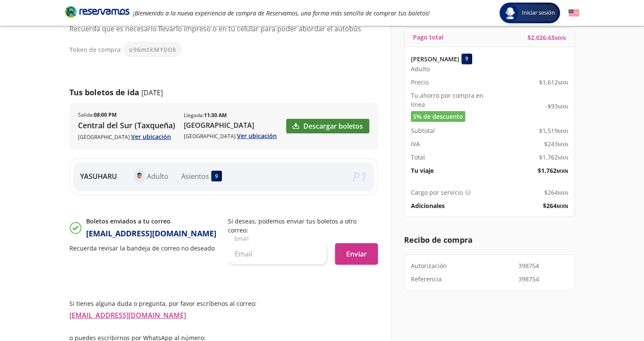 Image resolution: width=644 pixels, height=341 pixels. I want to click on p: Recibo de compra, so click(489, 240).